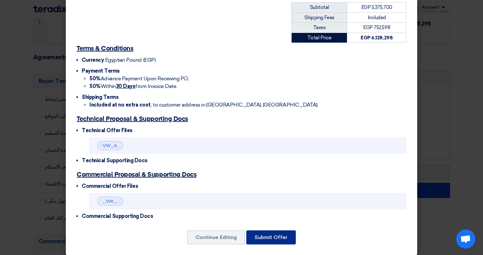  I want to click on strong: Included at no extra cost, so click(120, 105).